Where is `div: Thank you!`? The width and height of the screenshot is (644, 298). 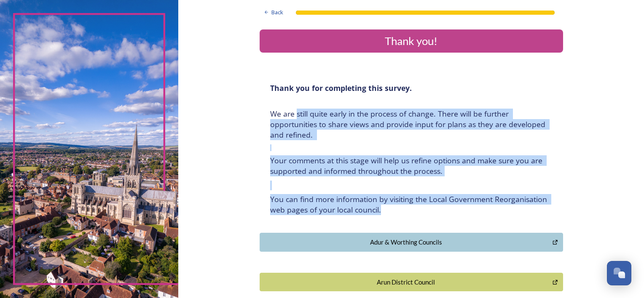 div: Thank you! is located at coordinates (411, 41).